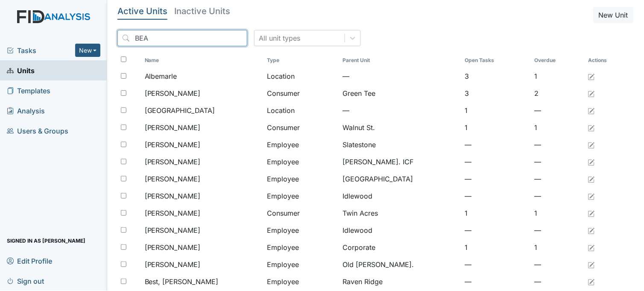 This screenshot has height=291, width=644. I want to click on a: Tasks, so click(41, 51).